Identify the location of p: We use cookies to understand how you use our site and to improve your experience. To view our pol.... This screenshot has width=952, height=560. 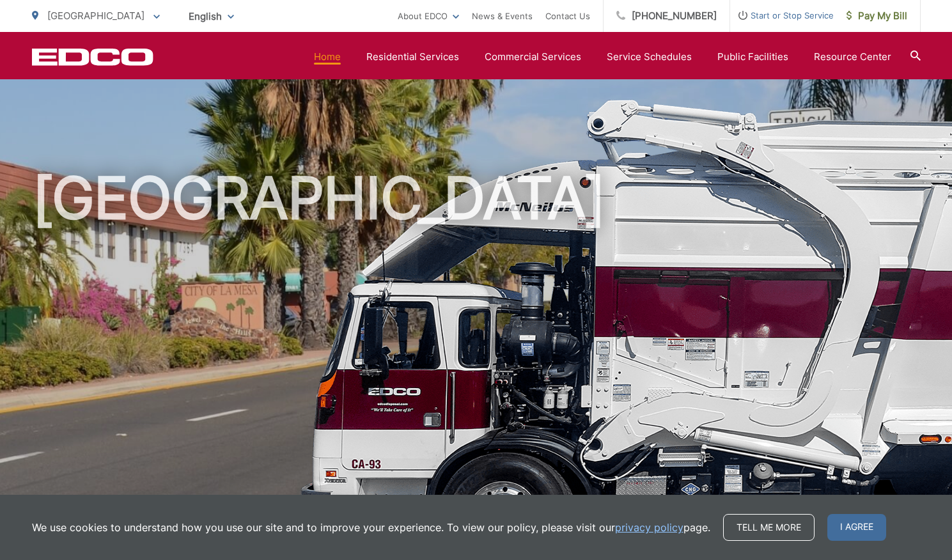
(370, 527).